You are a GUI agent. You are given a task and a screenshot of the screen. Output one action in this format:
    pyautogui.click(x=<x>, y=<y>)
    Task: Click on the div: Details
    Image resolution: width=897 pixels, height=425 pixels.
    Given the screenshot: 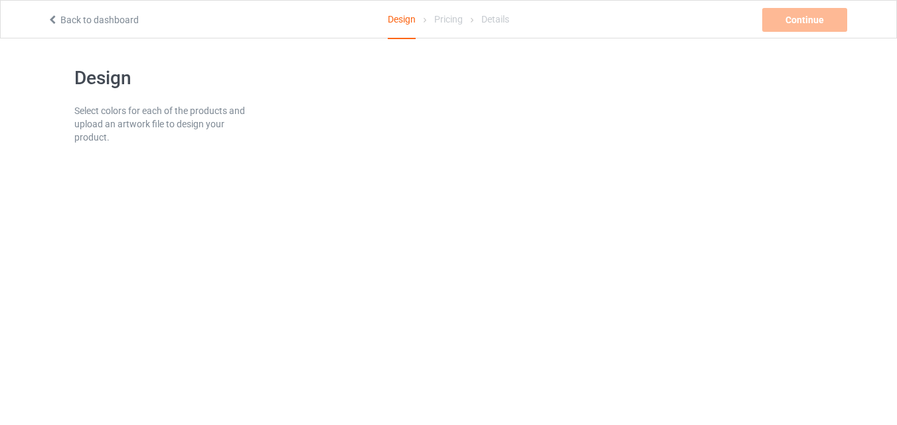 What is the action you would take?
    pyautogui.click(x=495, y=19)
    